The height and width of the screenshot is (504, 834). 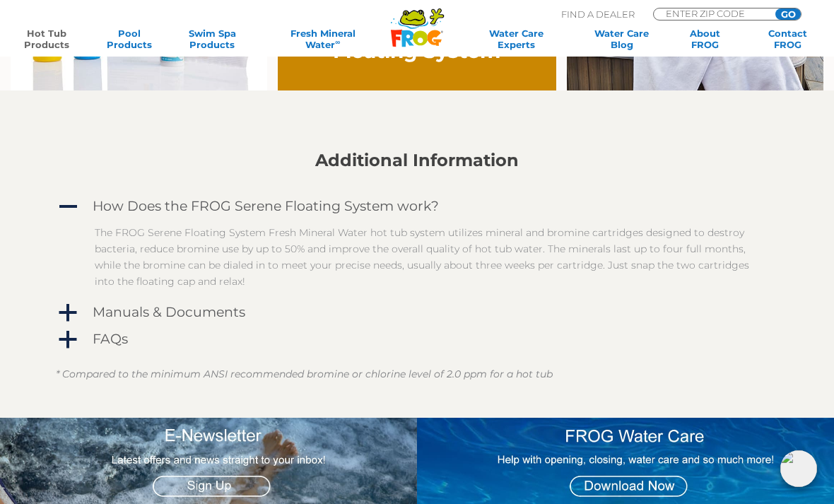 I want to click on a: a Manuals & Documents, so click(x=417, y=312).